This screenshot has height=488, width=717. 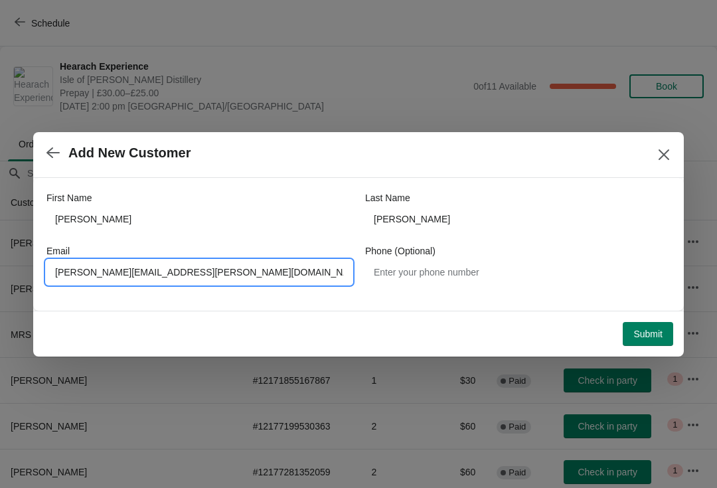 What do you see at coordinates (648, 334) in the screenshot?
I see `button: Submit` at bounding box center [648, 334].